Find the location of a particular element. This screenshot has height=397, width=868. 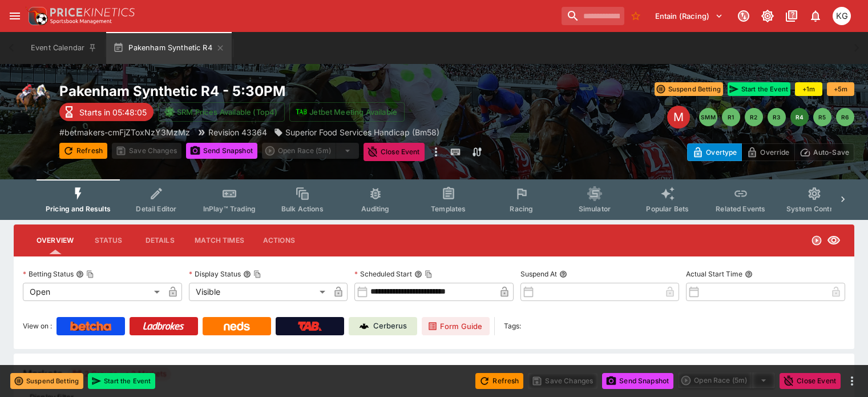

svg: Visible is located at coordinates (833, 240).